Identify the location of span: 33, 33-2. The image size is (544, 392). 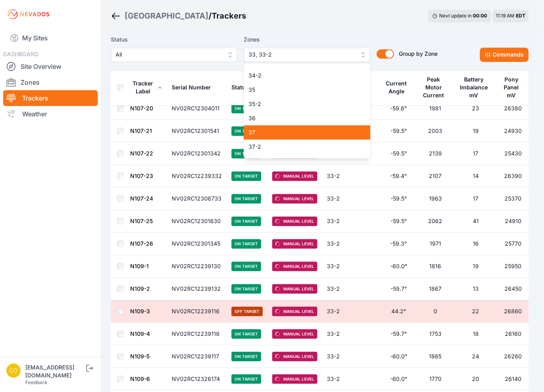
(302, 54).